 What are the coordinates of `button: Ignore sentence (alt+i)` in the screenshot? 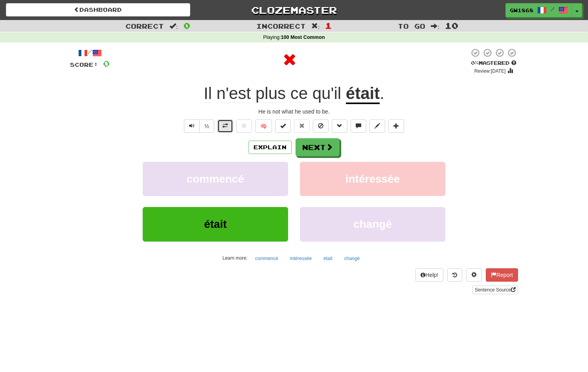 It's located at (321, 126).